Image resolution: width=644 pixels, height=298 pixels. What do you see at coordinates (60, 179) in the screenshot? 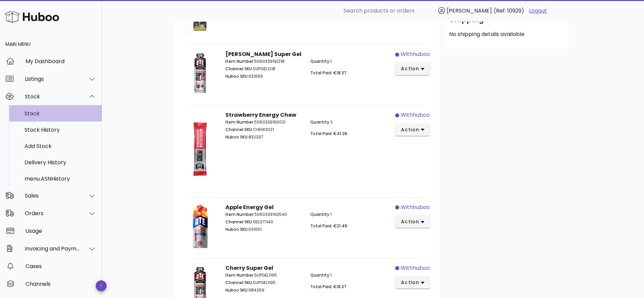
I see `div: menu.ASNHistory` at bounding box center [60, 179].